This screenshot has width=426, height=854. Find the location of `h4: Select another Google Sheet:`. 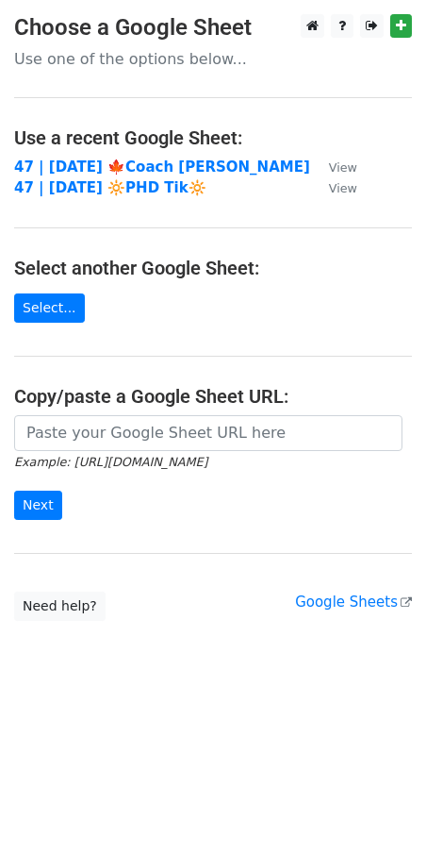

h4: Select another Google Sheet: is located at coordinates (213, 268).